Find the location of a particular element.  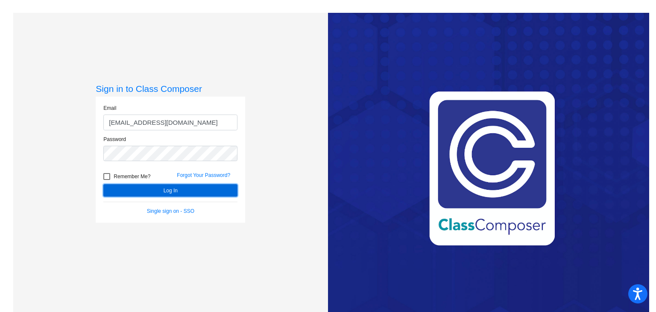

h3: Sign in to Class Composer is located at coordinates (170, 88).